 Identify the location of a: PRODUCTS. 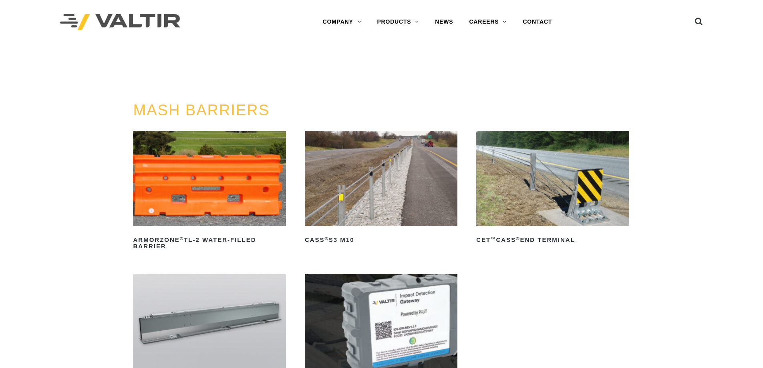
(398, 22).